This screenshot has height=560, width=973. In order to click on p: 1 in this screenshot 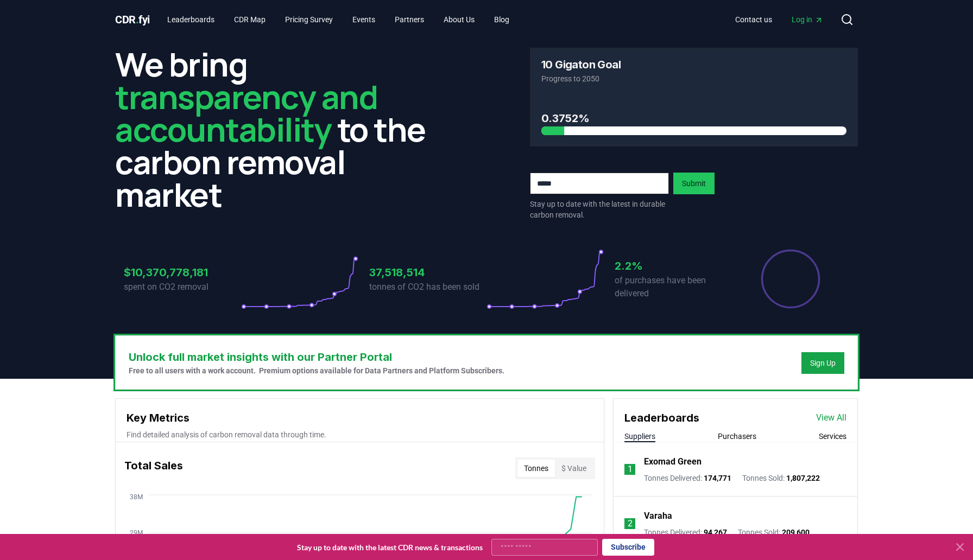, I will do `click(630, 469)`.